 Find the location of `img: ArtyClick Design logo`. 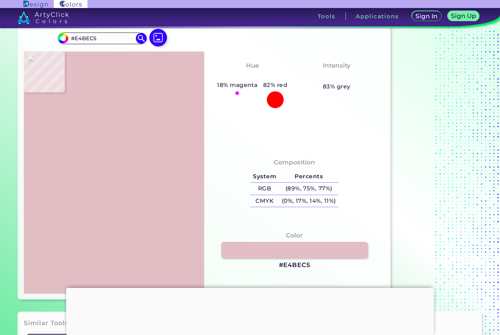

img: ArtyClick Design logo is located at coordinates (35, 4).